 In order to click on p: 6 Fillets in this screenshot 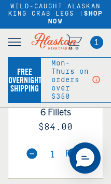, I will do `click(55, 111)`.